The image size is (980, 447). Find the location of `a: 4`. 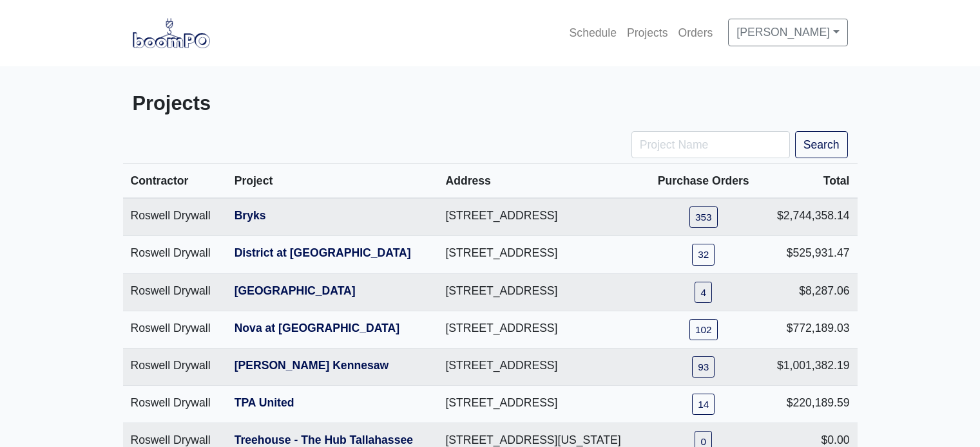

a: 4 is located at coordinates (703, 292).